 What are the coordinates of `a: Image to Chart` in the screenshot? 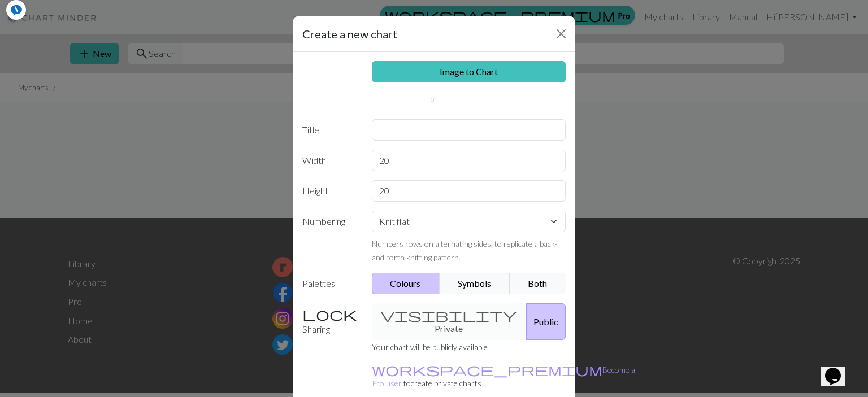 It's located at (469, 72).